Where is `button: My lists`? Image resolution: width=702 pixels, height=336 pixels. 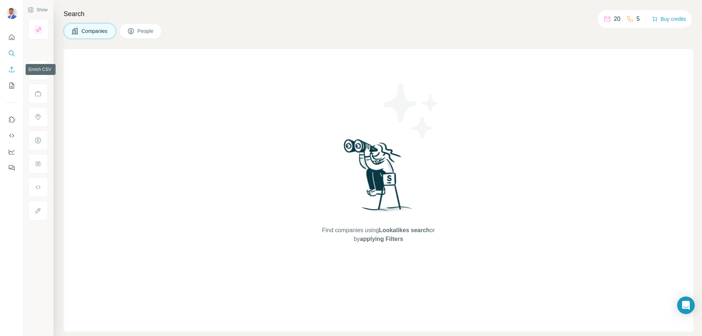
button: My lists is located at coordinates (12, 86).